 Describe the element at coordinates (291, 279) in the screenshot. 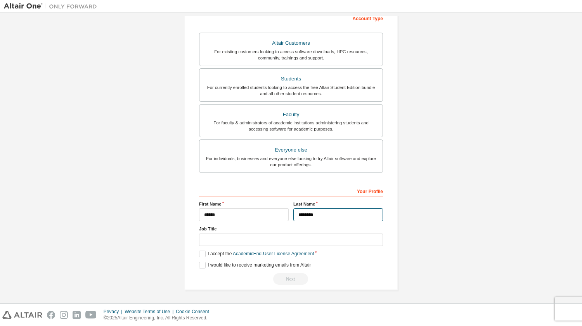

I see `div: Read and acccept EULA to continue` at that location.